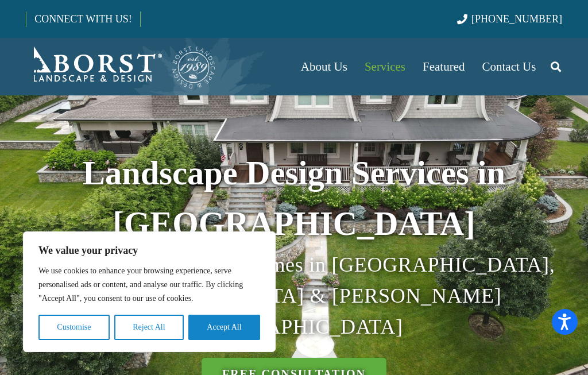 Image resolution: width=588 pixels, height=375 pixels. What do you see at coordinates (385, 67) in the screenshot?
I see `span: Services` at bounding box center [385, 67].